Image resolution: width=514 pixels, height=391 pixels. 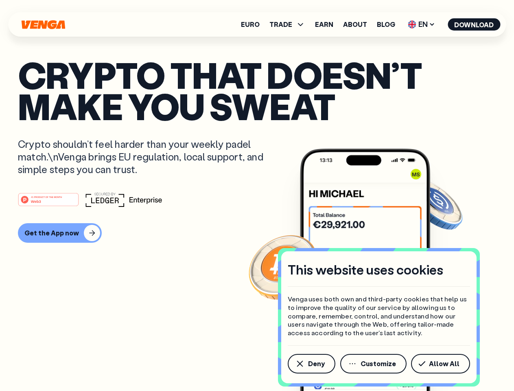 What do you see at coordinates (386, 24) in the screenshot?
I see `a: Blog` at bounding box center [386, 24].